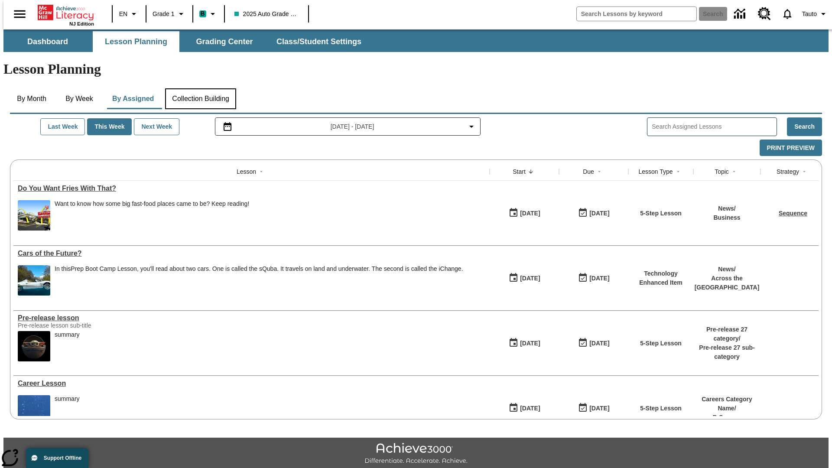  I want to click on span: Class/Student Settings, so click(319, 42).